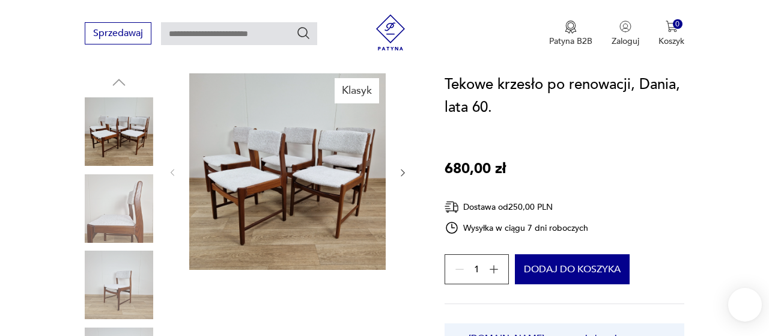 This screenshot has width=769, height=336. What do you see at coordinates (571, 34) in the screenshot?
I see `a: Ikona medaluPatyna B2B` at bounding box center [571, 34].